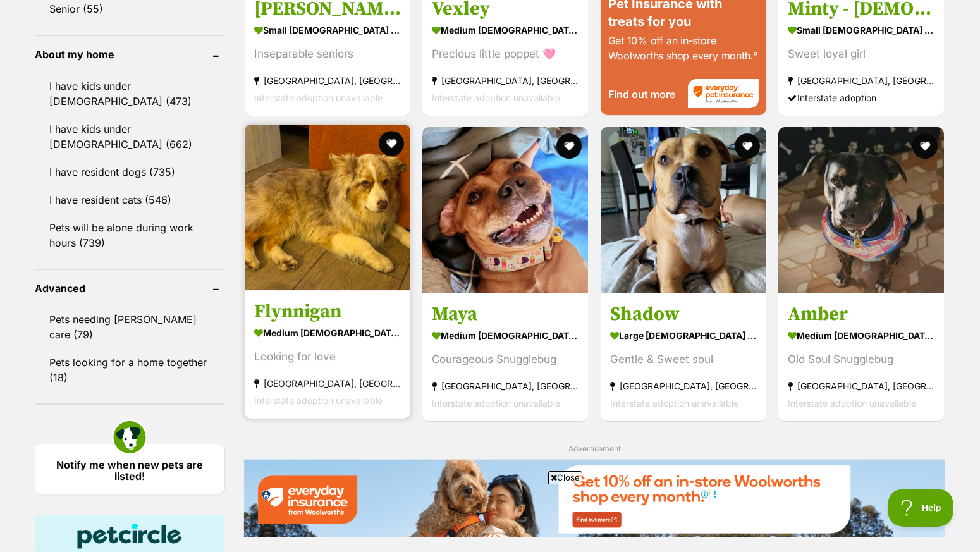  What do you see at coordinates (328, 208) in the screenshot?
I see `img: Flynnigan - Australian Shepherd Dog` at bounding box center [328, 208].